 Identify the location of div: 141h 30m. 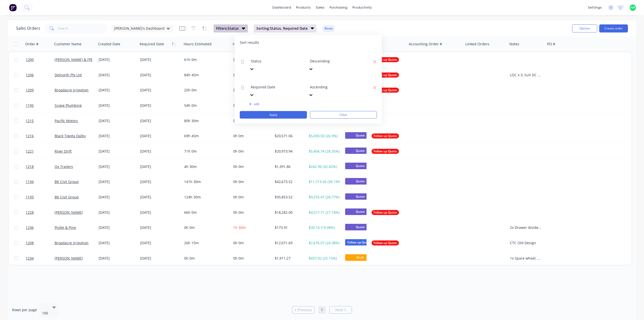
(205, 182).